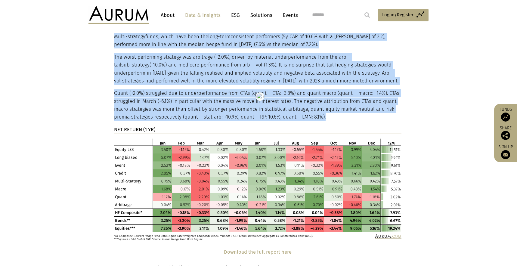 This screenshot has height=266, width=517. I want to click on a: ESG, so click(235, 15).